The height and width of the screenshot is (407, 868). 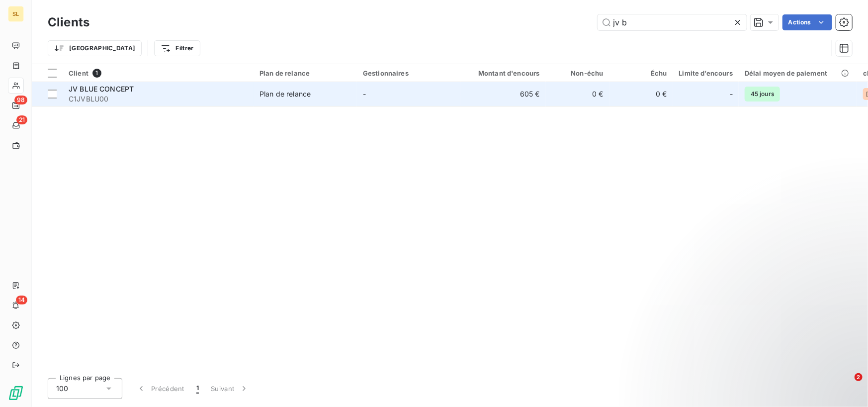 I want to click on div: Gestionnaires, so click(x=409, y=73).